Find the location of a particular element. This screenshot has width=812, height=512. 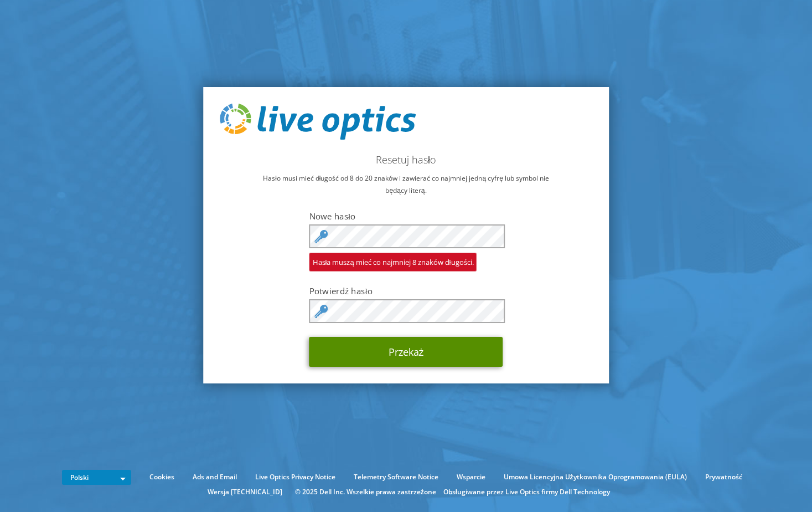

a: Live Optics Privacy Notice is located at coordinates (295, 477).